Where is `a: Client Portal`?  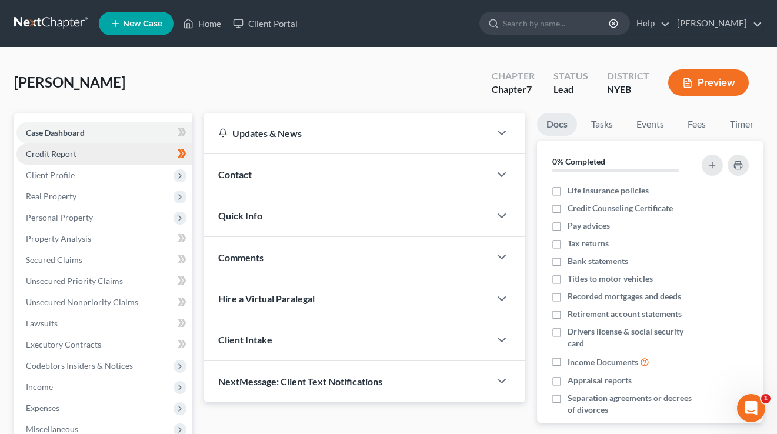 a: Client Portal is located at coordinates (265, 24).